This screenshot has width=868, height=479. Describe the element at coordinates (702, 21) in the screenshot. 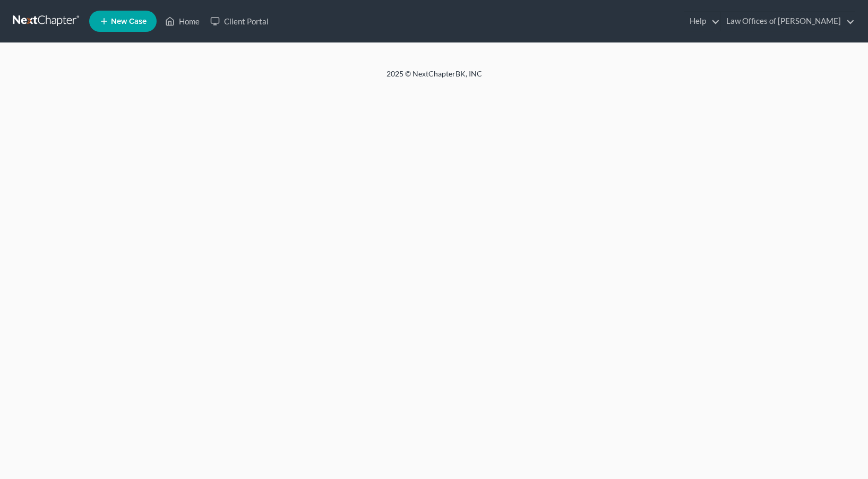

I see `a: Help` at that location.